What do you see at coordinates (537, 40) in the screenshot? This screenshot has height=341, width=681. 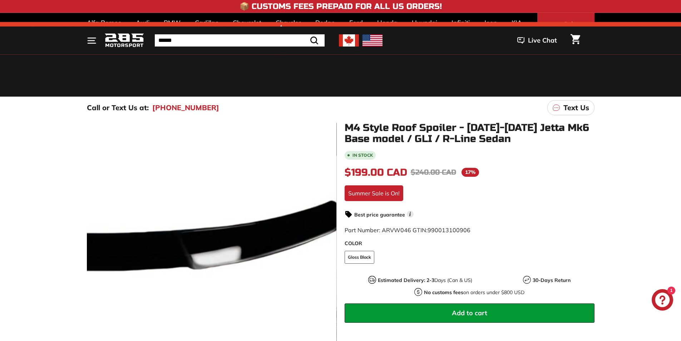 I see `button: Live Chat` at bounding box center [537, 40].